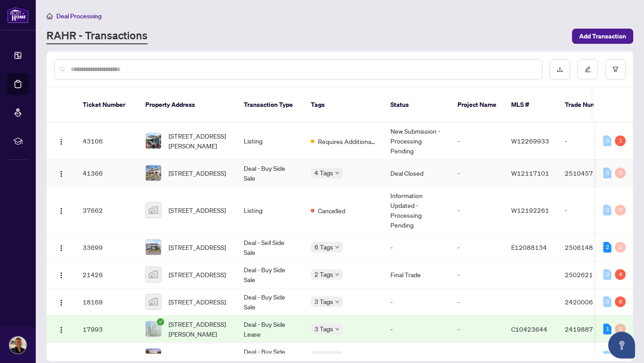 The height and width of the screenshot is (363, 644). Describe the element at coordinates (270, 329) in the screenshot. I see `td: Deal - Buy Side Lease` at that location.